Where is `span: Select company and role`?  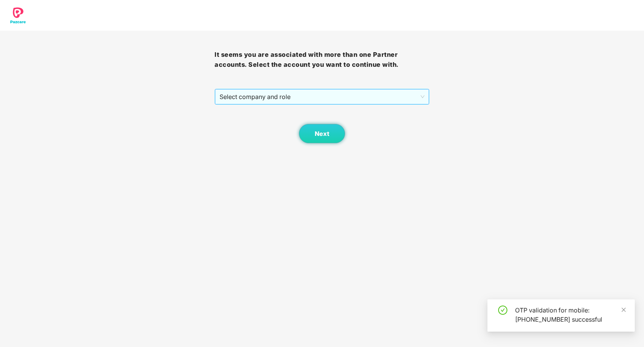
span: Select company and role is located at coordinates (321, 97).